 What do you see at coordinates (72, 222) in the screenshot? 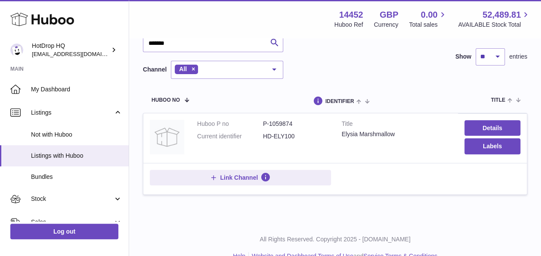
I see `span: Sales` at bounding box center [72, 222].